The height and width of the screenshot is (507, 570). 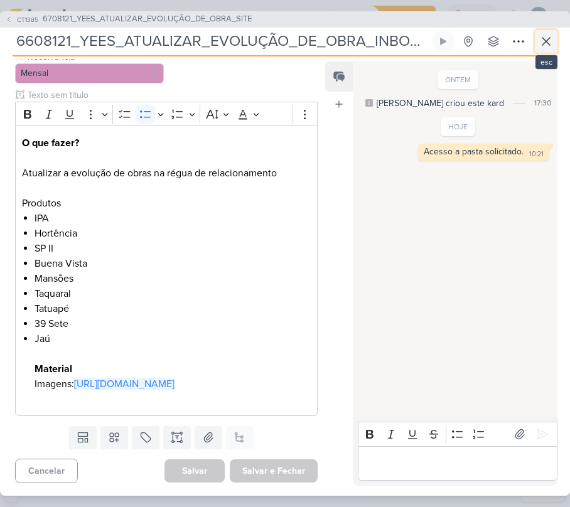 What do you see at coordinates (46, 471) in the screenshot?
I see `button: Cancelar` at bounding box center [46, 471].